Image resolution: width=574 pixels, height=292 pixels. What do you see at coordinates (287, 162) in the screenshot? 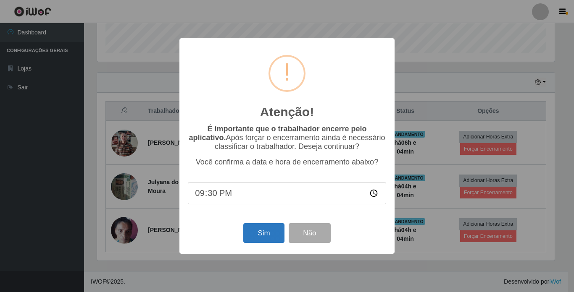
I see `p: Você confirma a data e hora de encerramento abaixo?` at bounding box center [287, 162].